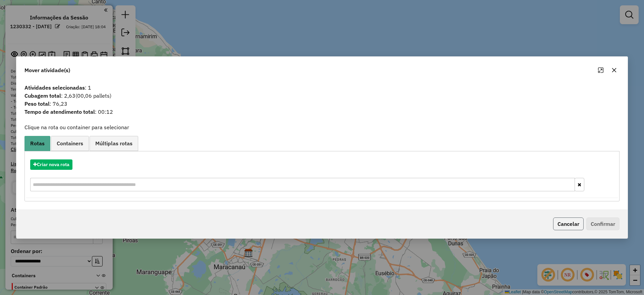  I want to click on button: Criar nova rota, so click(51, 165).